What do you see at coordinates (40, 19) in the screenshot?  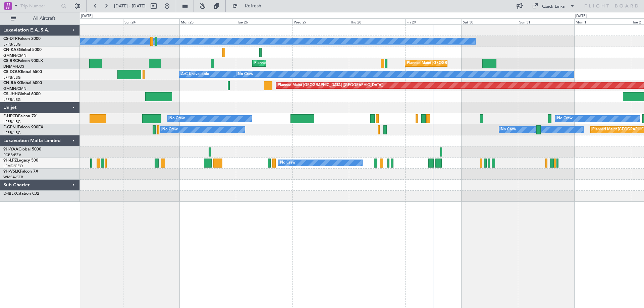 I see `button: All Aircraft` at bounding box center [40, 19].